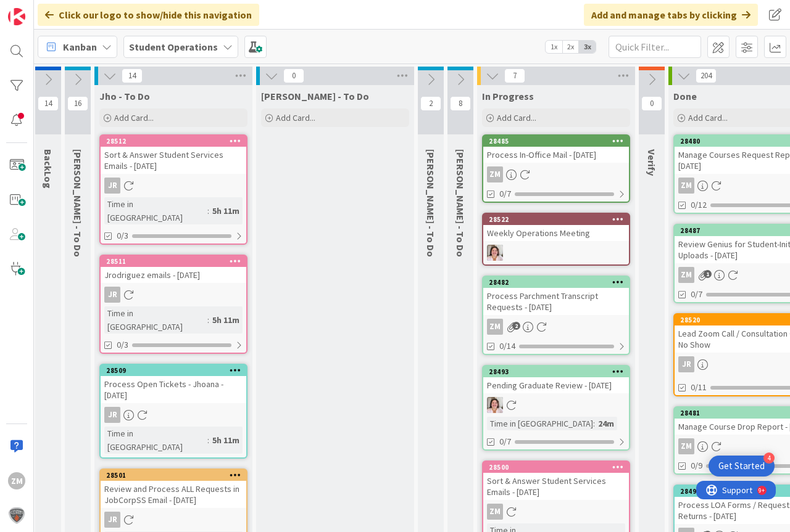  Describe the element at coordinates (698, 388) in the screenshot. I see `span: 0/11` at that location.